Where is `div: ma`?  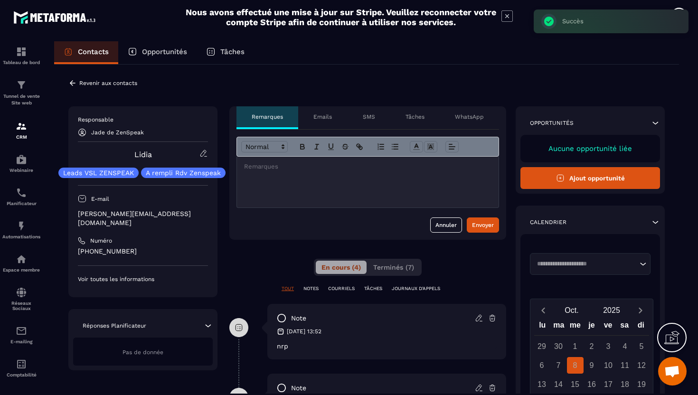 div: ma is located at coordinates (559, 327).